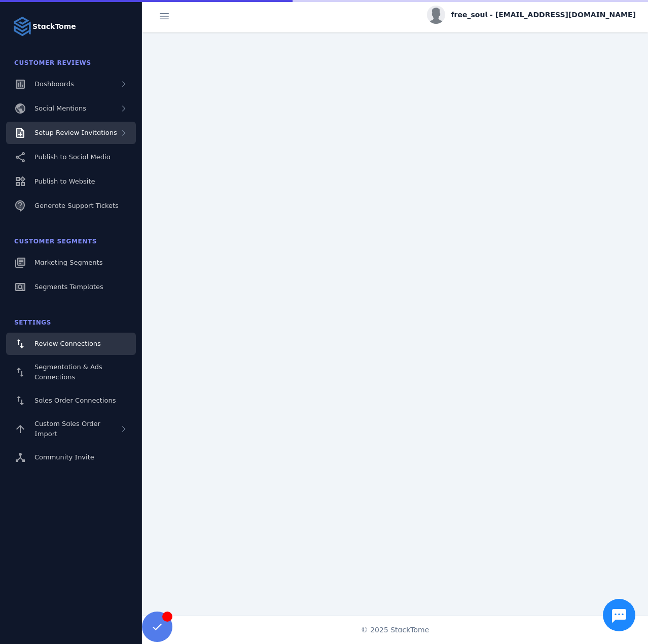 The height and width of the screenshot is (644, 648). What do you see at coordinates (33, 322) in the screenshot?
I see `span: Settings` at bounding box center [33, 322].